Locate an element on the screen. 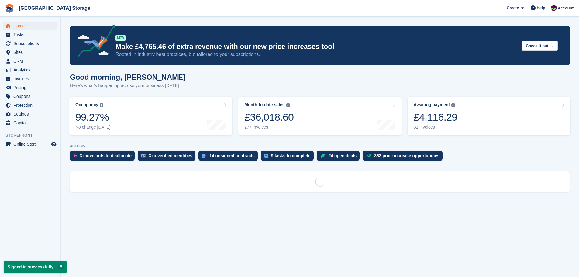 This screenshot has height=277, width=579. div: £36,018.60 is located at coordinates (269, 117).